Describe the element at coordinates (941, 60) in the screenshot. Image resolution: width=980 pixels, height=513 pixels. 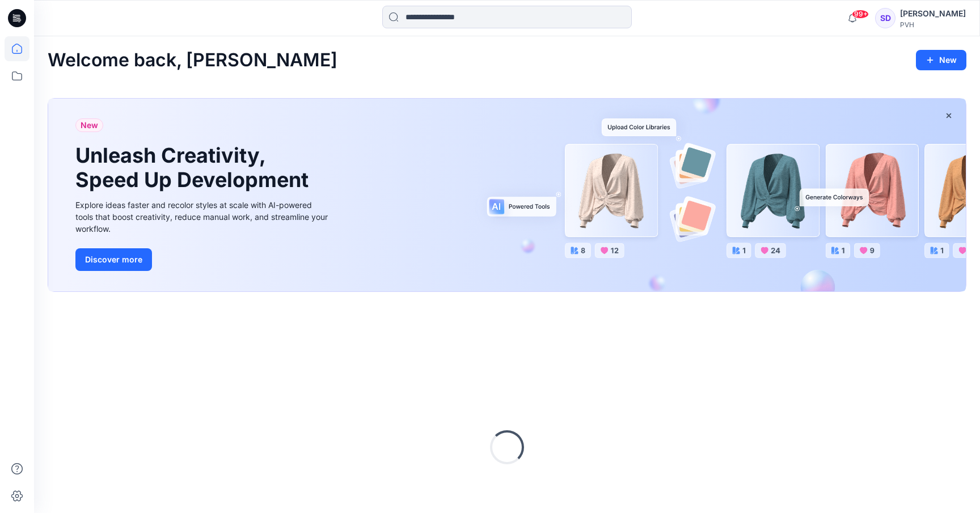
I see `button: New` at that location.